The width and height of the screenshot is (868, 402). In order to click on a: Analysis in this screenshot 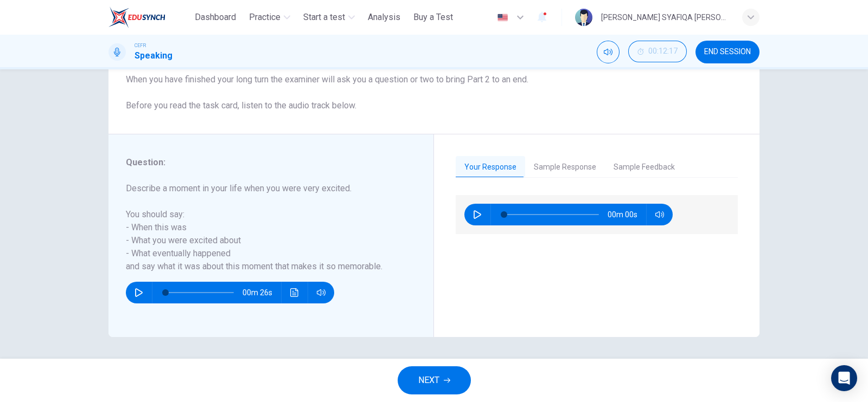, I will do `click(384, 18)`.